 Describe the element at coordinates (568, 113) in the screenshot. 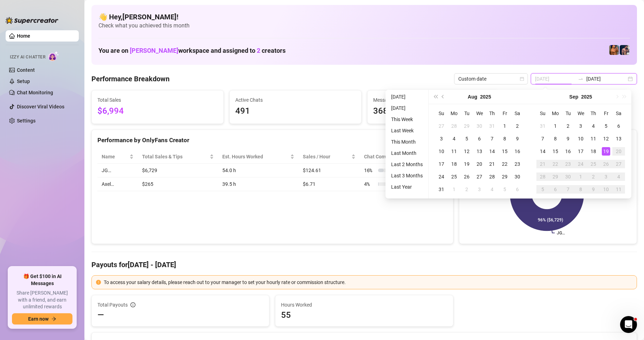

I see `th: Tu` at that location.